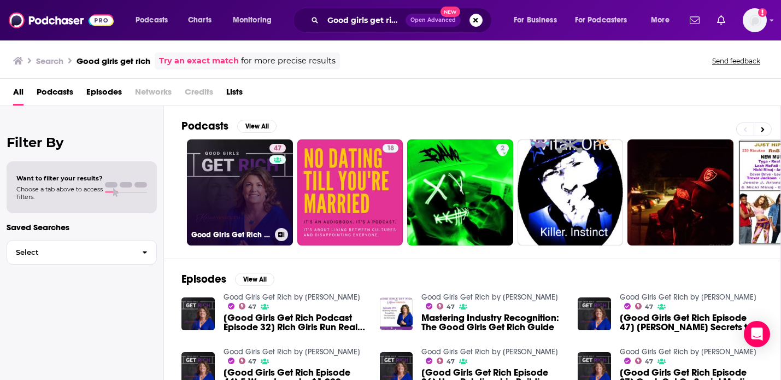 This screenshot has width=781, height=380. Describe the element at coordinates (18, 94) in the screenshot. I see `span: All` at that location.